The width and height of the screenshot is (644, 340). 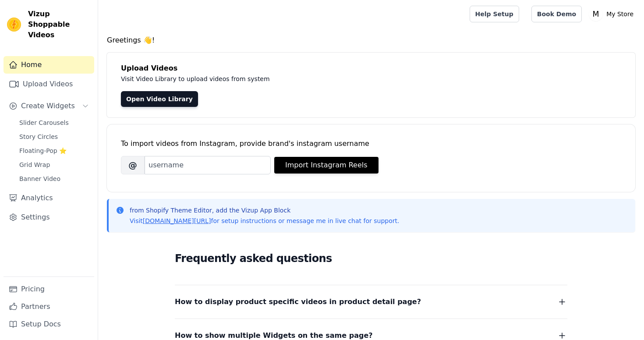 What do you see at coordinates (208, 165) in the screenshot?
I see `input: username` at bounding box center [208, 165].